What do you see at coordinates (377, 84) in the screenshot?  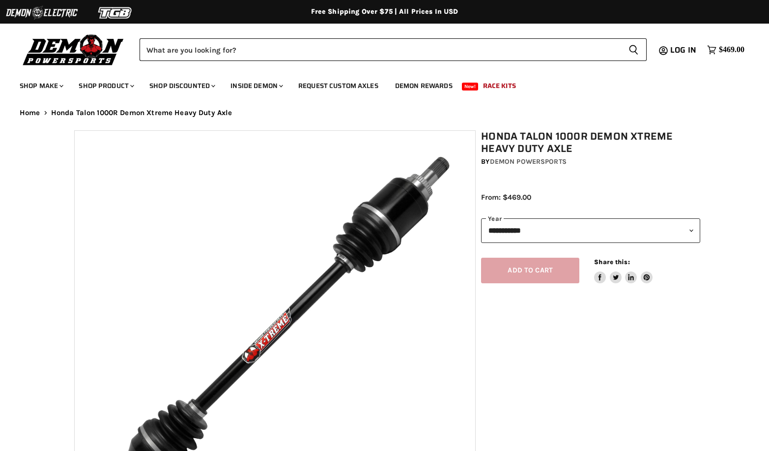 I see `ul: Main menu` at bounding box center [377, 84].